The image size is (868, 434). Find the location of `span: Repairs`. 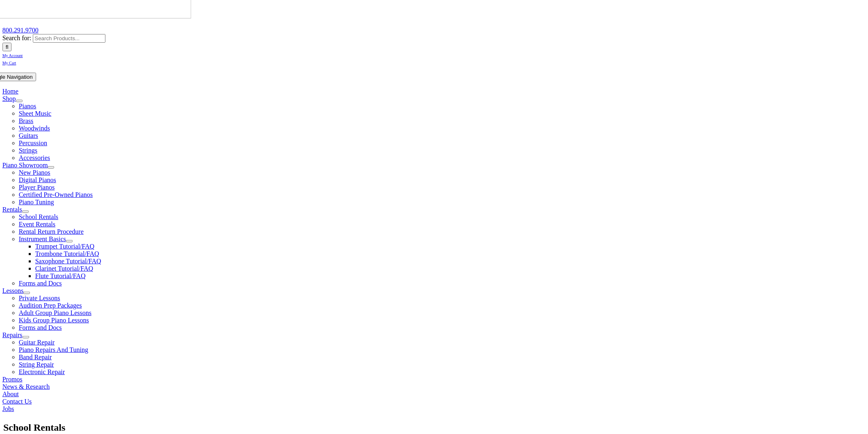

span: Repairs is located at coordinates (12, 334).